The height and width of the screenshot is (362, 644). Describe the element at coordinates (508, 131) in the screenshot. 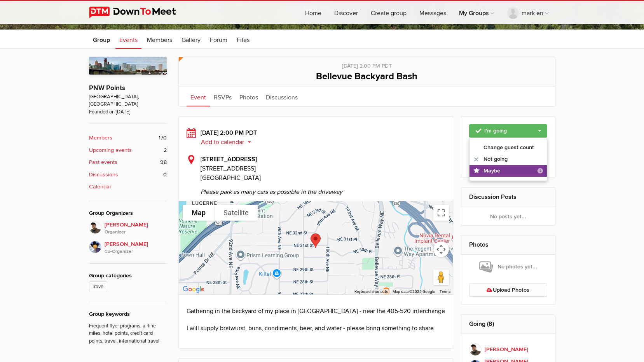

I see `a: I'm going` at that location.